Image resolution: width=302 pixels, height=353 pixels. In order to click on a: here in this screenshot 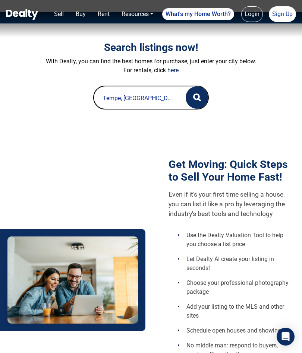, I will do `click(173, 70)`.